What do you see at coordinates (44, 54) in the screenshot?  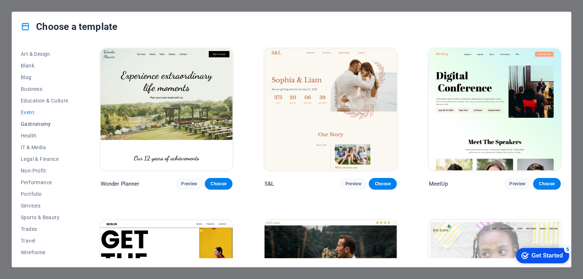 I see `span: Art & Design` at bounding box center [44, 54].